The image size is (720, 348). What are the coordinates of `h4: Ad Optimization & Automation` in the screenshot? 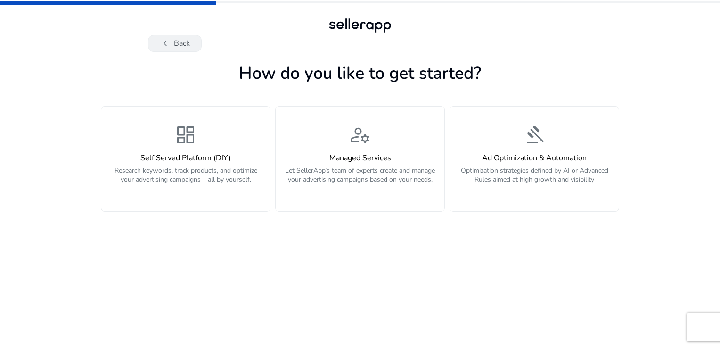 It's located at (534, 158).